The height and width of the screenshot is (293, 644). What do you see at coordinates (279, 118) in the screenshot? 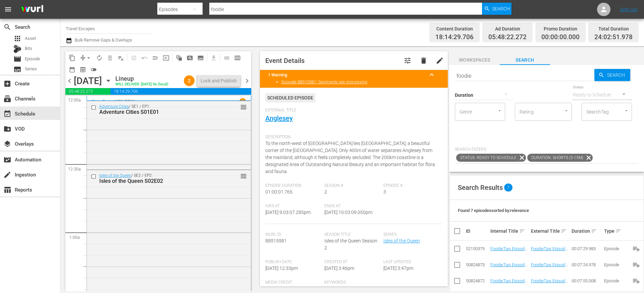
I see `a: Anglesey` at bounding box center [279, 118].